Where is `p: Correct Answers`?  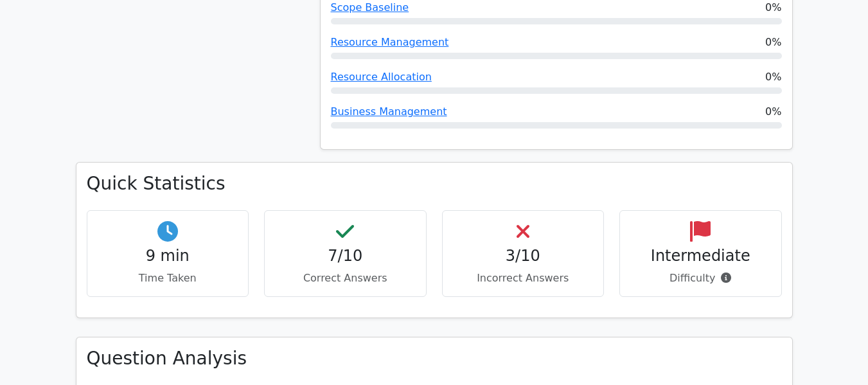 p: Correct Answers is located at coordinates (345, 278).